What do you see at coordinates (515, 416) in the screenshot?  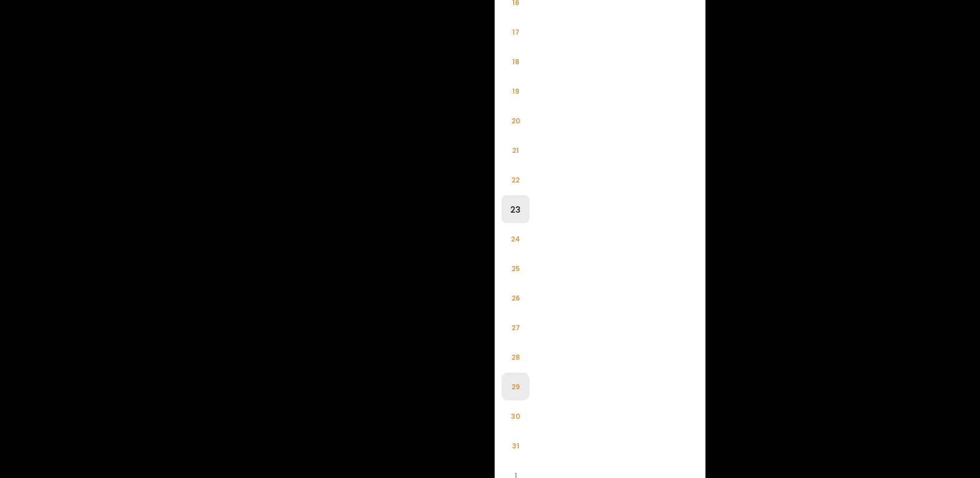 I see `li: 30` at bounding box center [515, 416].